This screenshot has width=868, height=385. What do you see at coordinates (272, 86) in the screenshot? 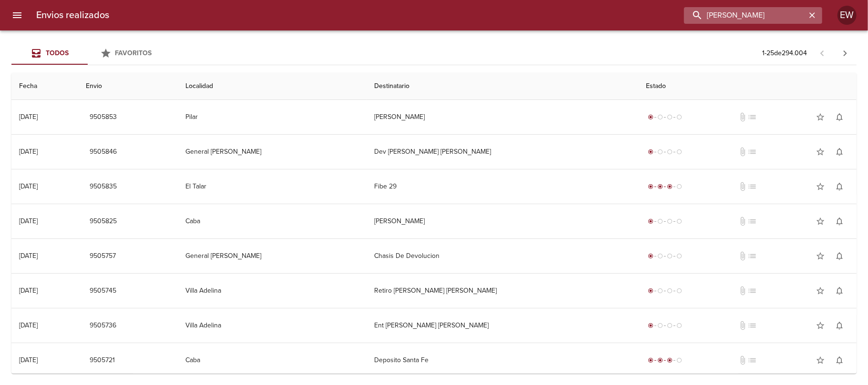
I see `th: Localidad` at bounding box center [272, 86].